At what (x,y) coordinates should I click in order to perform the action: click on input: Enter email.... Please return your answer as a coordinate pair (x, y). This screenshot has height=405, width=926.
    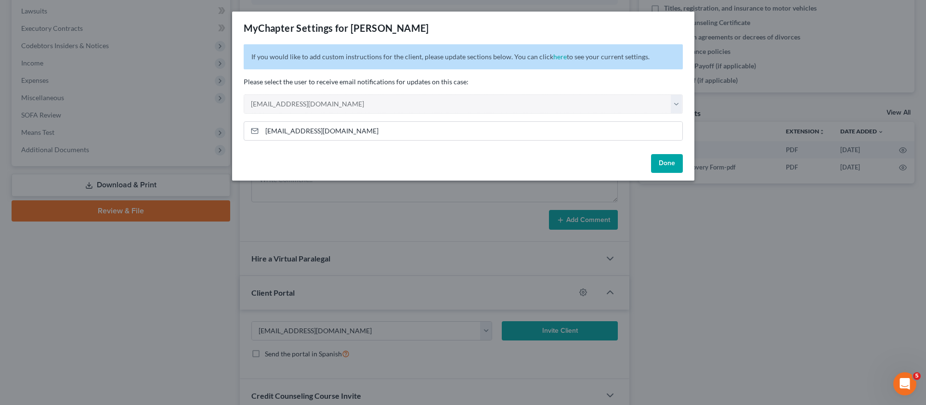
    Looking at the image, I should click on (472, 131).